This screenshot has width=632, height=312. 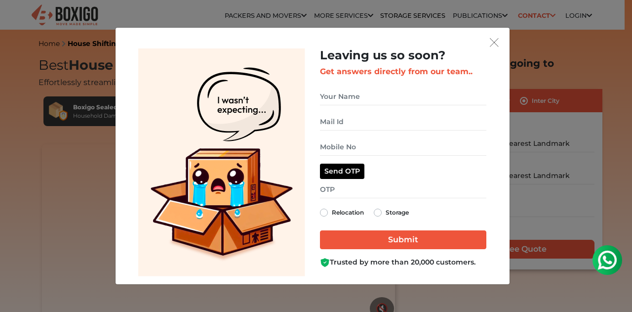 What do you see at coordinates (20, 20) in the screenshot?
I see `img: whatsapp-icon.svg` at bounding box center [20, 20].